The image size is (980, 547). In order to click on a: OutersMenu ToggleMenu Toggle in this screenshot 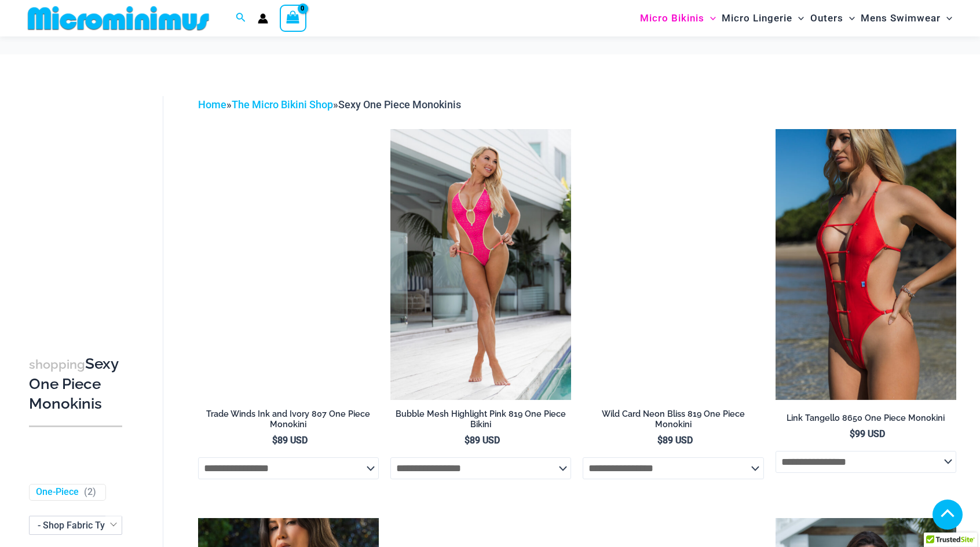, I will do `click(832, 18)`.